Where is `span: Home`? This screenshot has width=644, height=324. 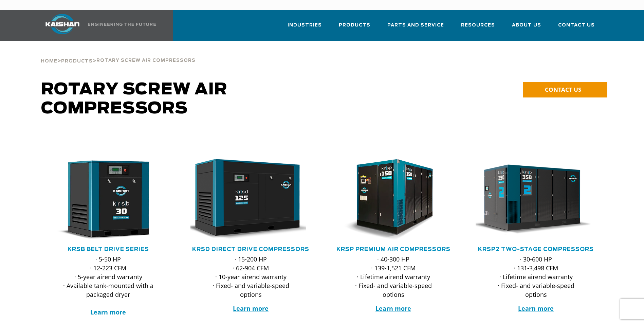
span: Home is located at coordinates (49, 61).